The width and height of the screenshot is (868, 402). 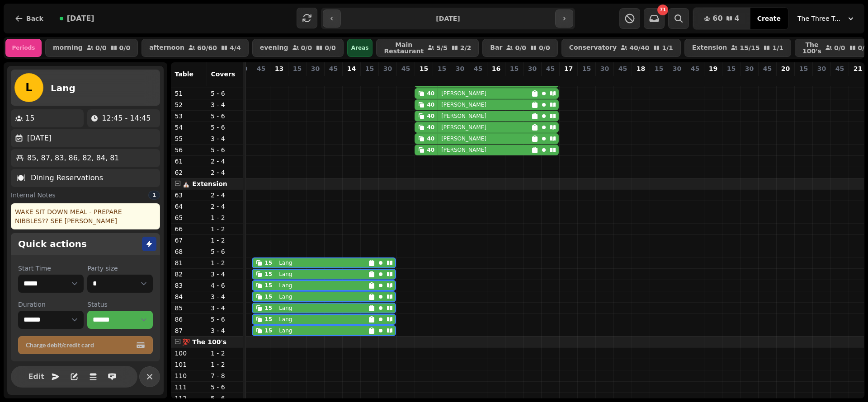 I want to click on button: The Three Trees, so click(x=827, y=18).